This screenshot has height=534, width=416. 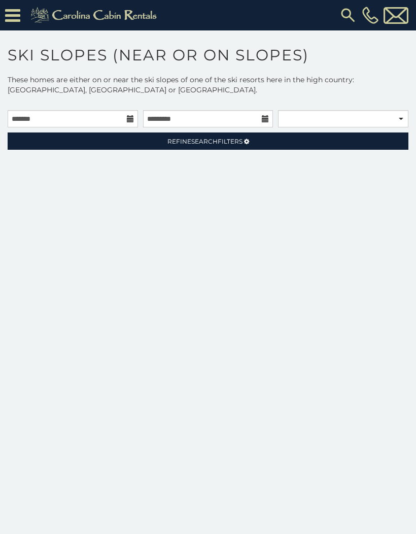 I want to click on img: Khaki-logo.png, so click(x=95, y=15).